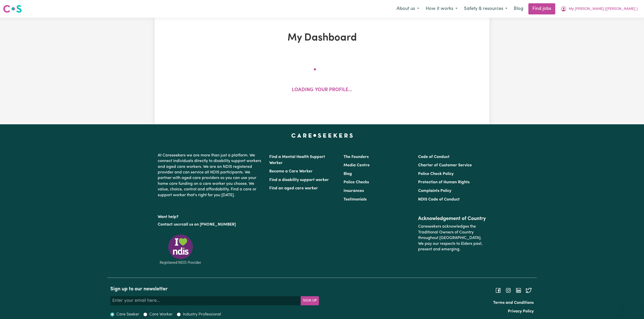 Image resolution: width=644 pixels, height=319 pixels. What do you see at coordinates (356, 157) in the screenshot?
I see `a: The Founders` at bounding box center [356, 157].